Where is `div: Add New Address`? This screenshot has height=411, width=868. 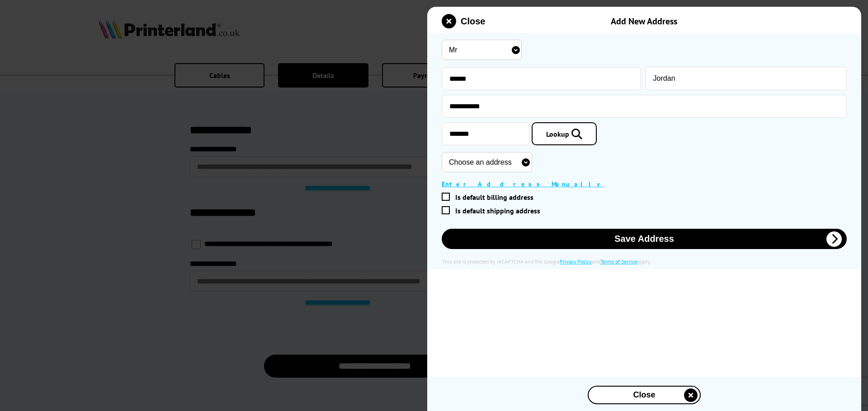 div: Add New Address is located at coordinates (644, 21).